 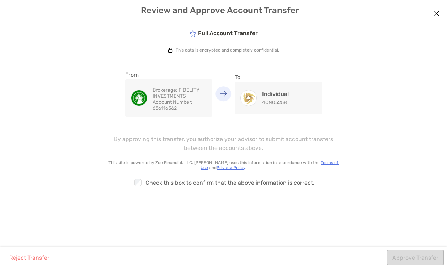 What do you see at coordinates (275, 102) in the screenshot?
I see `p: 4QN05258` at bounding box center [275, 102].